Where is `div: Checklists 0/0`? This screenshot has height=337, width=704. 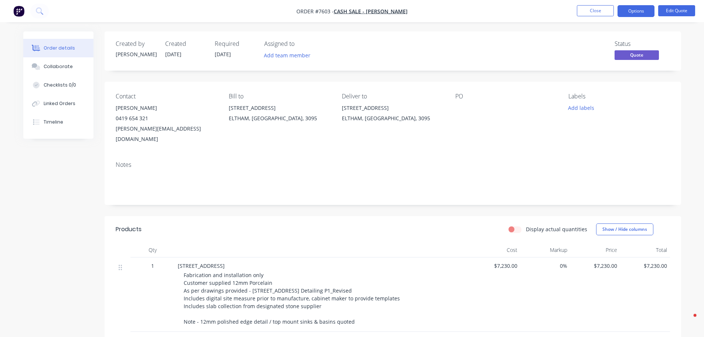 div: Checklists 0/0 is located at coordinates (60, 85).